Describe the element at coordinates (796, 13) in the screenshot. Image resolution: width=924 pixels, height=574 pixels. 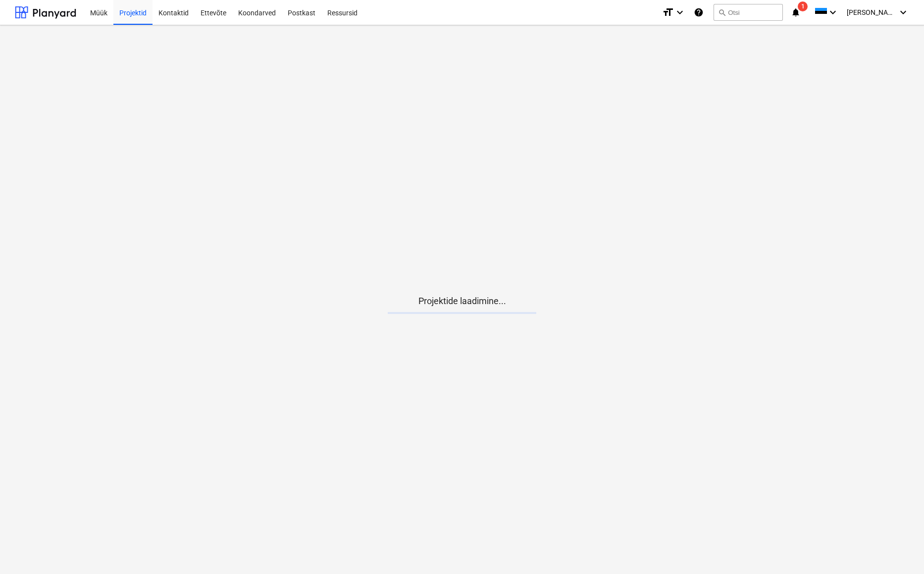
I see `i: notifications` at that location.